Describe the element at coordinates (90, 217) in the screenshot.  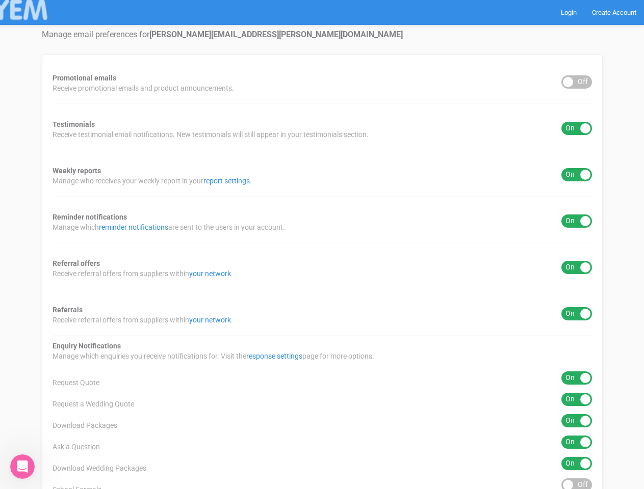
I see `strong: Reminder notifications` at that location.